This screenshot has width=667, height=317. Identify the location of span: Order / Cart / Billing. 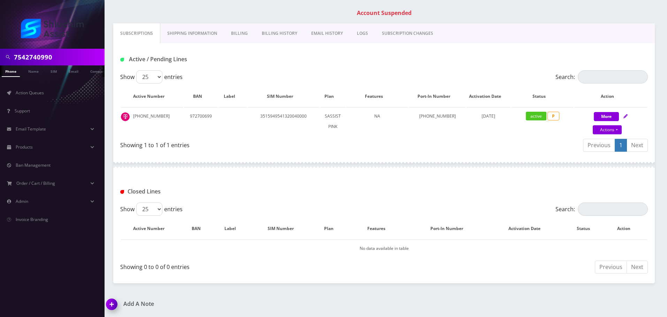
(36, 183).